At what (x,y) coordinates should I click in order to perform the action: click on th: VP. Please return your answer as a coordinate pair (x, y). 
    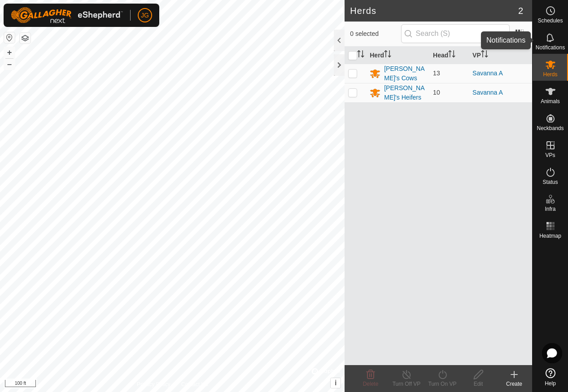
    Looking at the image, I should click on (501, 55).